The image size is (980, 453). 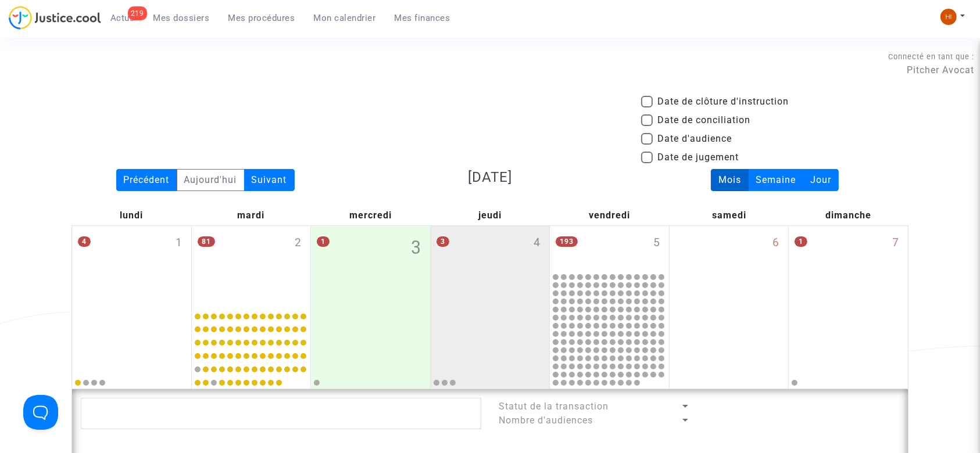 I want to click on div: Aujourd'hui, so click(x=211, y=180).